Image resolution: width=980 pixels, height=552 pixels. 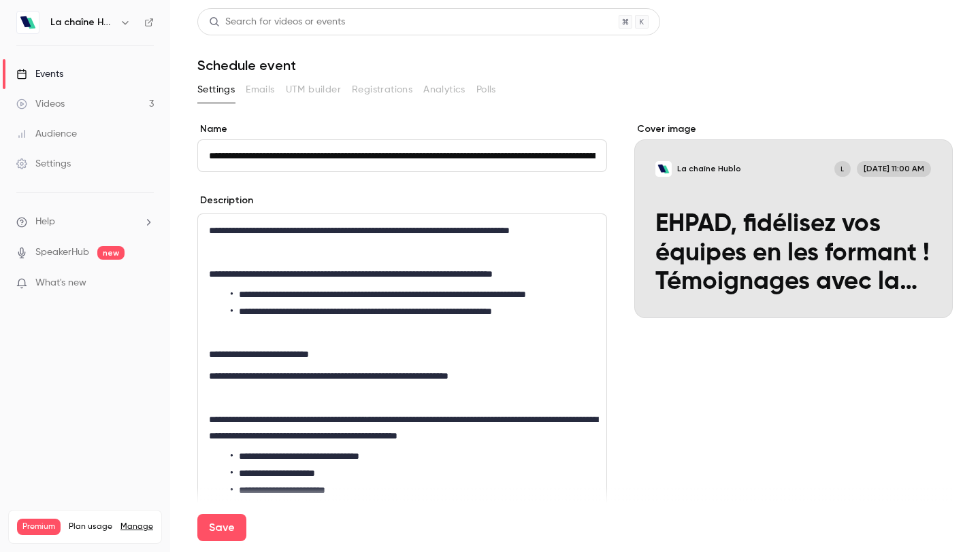 I want to click on div: Events, so click(x=39, y=74).